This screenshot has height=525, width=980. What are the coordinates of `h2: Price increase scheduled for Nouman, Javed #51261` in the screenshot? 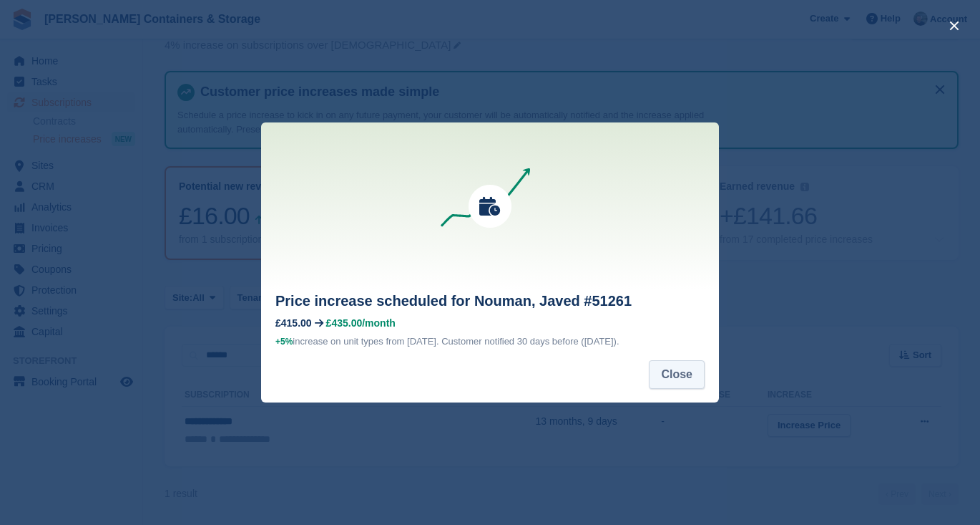 It's located at (490, 301).